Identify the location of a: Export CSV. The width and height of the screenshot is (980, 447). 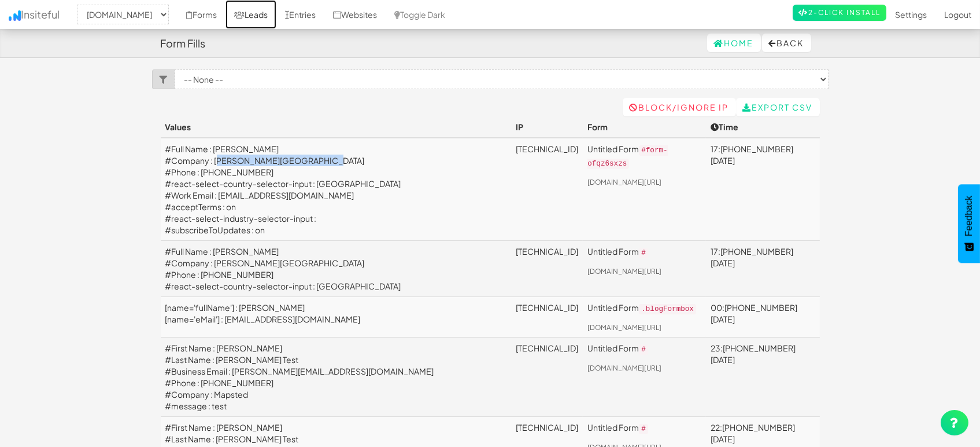
(778, 107).